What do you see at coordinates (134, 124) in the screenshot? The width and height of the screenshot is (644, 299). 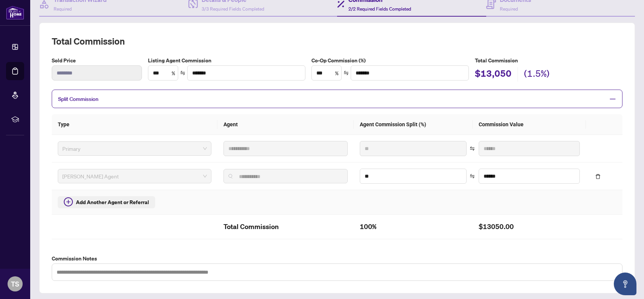 I see `th: Type` at bounding box center [134, 124].